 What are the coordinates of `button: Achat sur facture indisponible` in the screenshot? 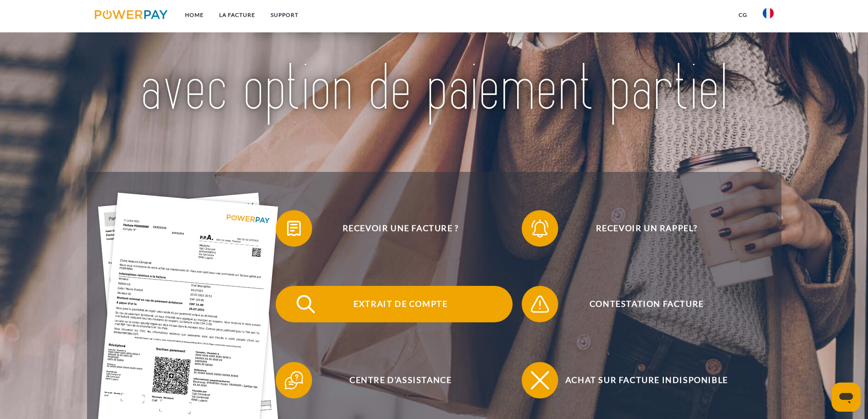 It's located at (641, 380).